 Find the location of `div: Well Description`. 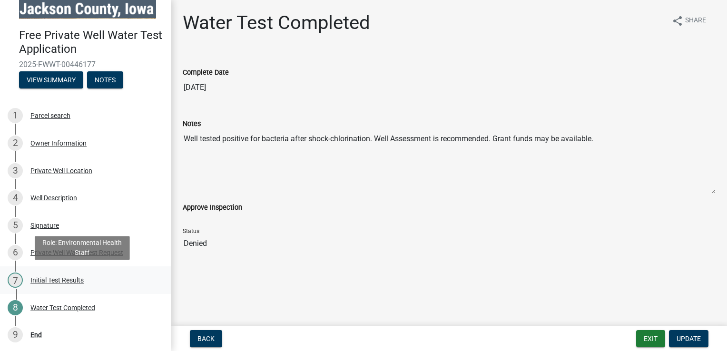

div: Well Description is located at coordinates (54, 198).